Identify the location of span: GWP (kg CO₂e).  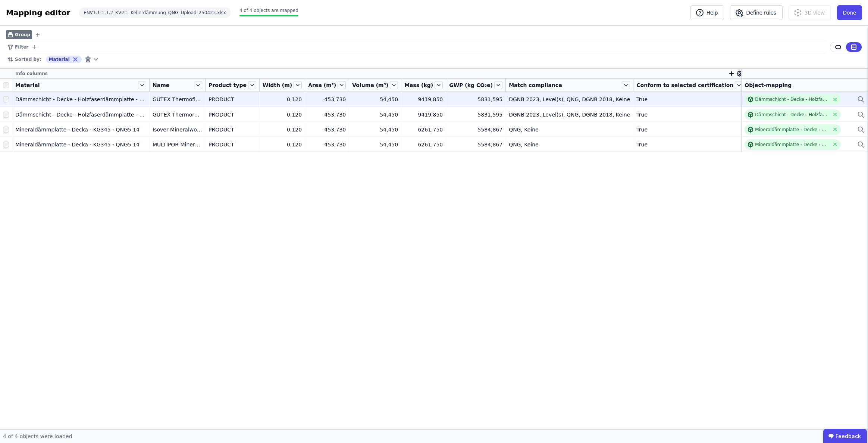
(471, 85).